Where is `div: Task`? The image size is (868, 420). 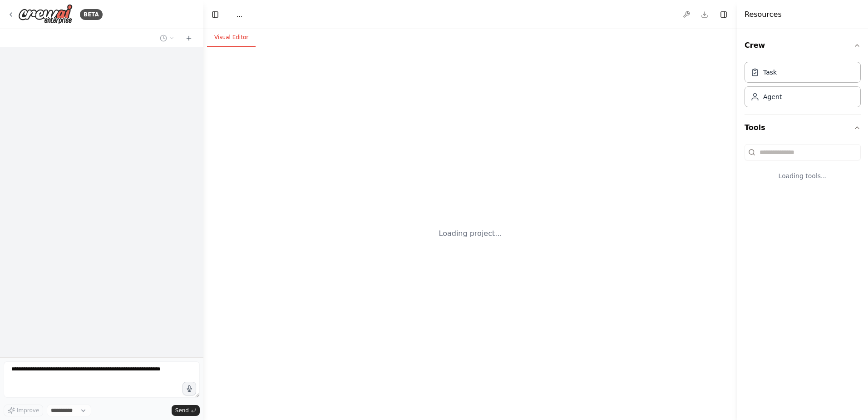
div: Task is located at coordinates (770, 72).